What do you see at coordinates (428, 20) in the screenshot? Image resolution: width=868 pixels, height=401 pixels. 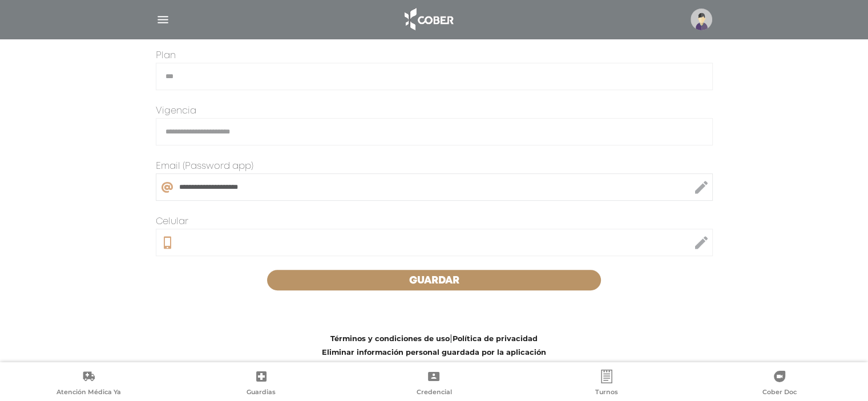 I see `img: logo_cober_home-white.png` at bounding box center [428, 20].